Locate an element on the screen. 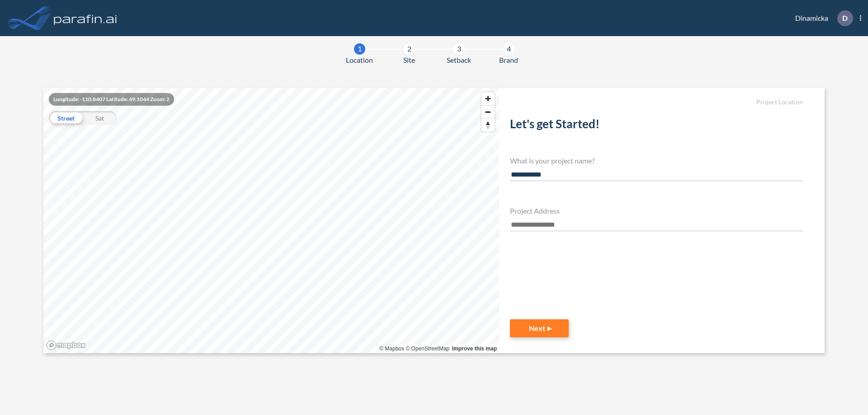 The width and height of the screenshot is (868, 415). span: Zoom in is located at coordinates (488, 99).